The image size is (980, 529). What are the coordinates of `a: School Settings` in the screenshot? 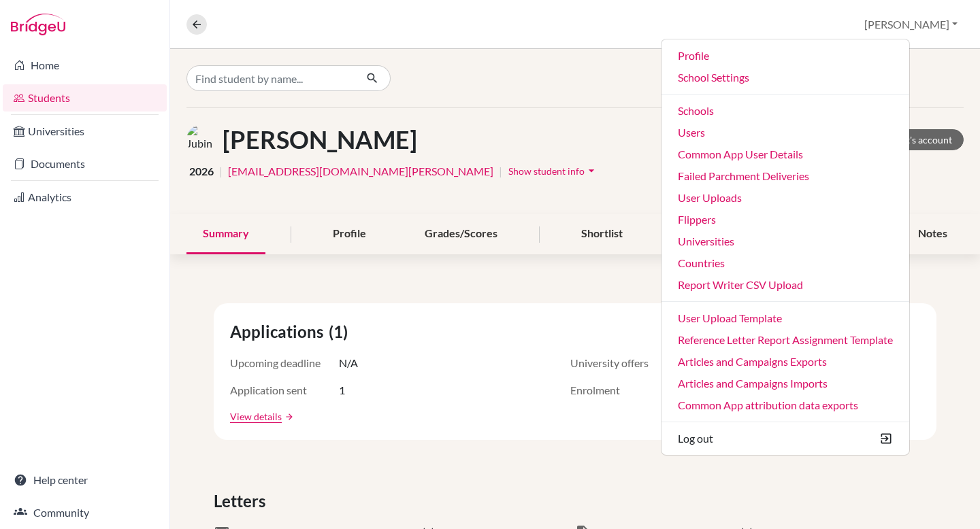 It's located at (785, 78).